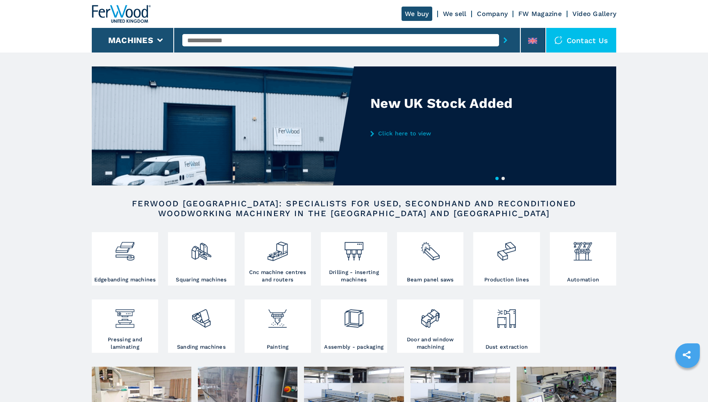 This screenshot has width=708, height=402. What do you see at coordinates (354, 347) in the screenshot?
I see `h3: Assembly - packaging` at bounding box center [354, 347].